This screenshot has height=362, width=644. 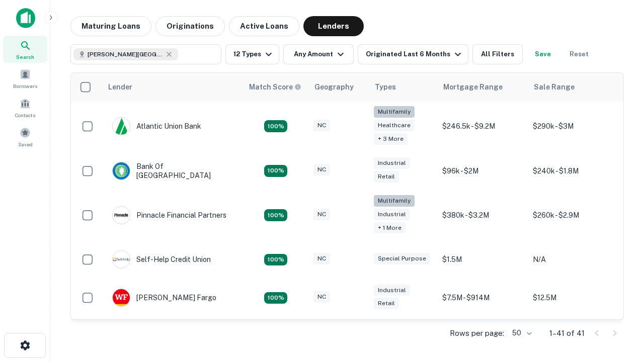 I want to click on div: Search, so click(x=25, y=49).